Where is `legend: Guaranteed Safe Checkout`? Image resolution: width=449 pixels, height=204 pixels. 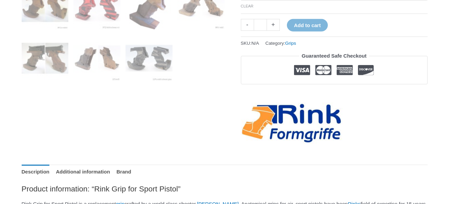
legend: Guaranteed Safe Checkout is located at coordinates (334, 56).